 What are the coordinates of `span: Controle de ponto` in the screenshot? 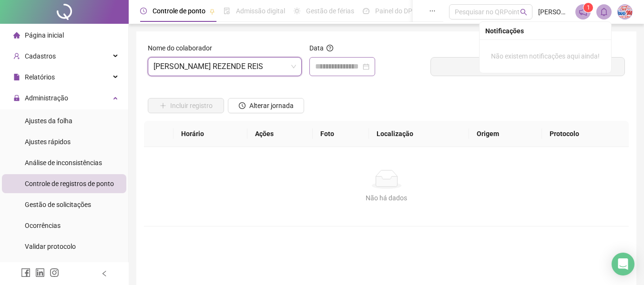 It's located at (179, 11).